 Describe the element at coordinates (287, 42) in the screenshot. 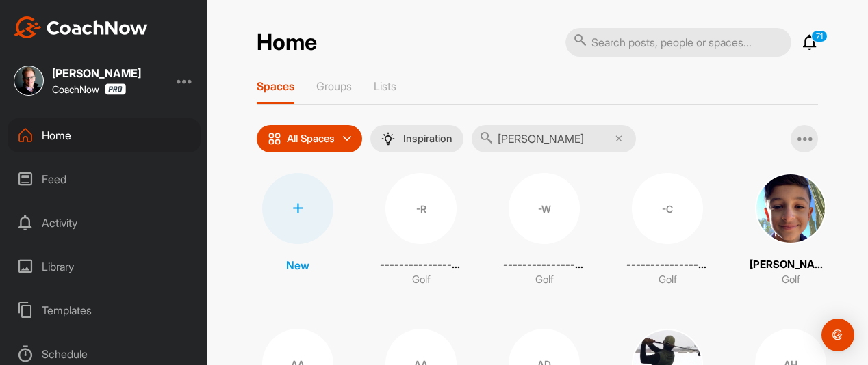

I see `h2: Home` at that location.